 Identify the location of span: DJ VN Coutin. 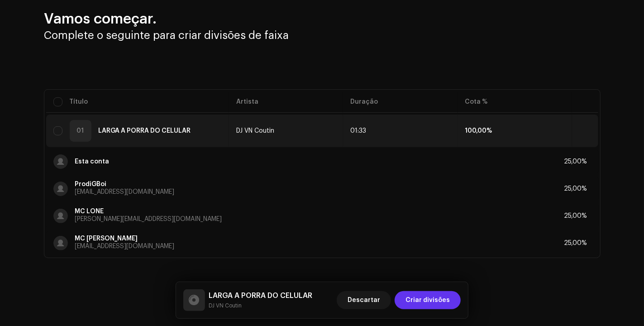
(256, 131).